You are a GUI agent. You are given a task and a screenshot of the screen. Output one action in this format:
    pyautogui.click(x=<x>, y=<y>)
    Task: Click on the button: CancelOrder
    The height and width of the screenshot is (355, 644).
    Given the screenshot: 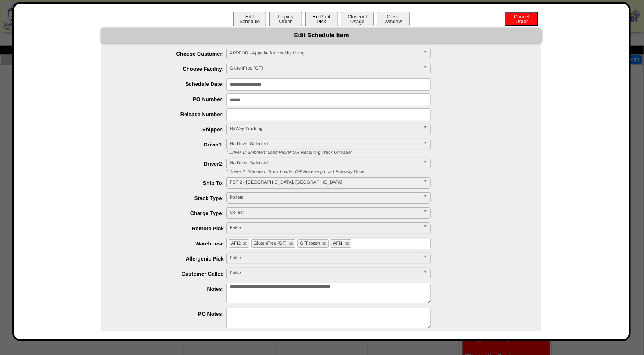 What is the action you would take?
    pyautogui.click(x=522, y=19)
    